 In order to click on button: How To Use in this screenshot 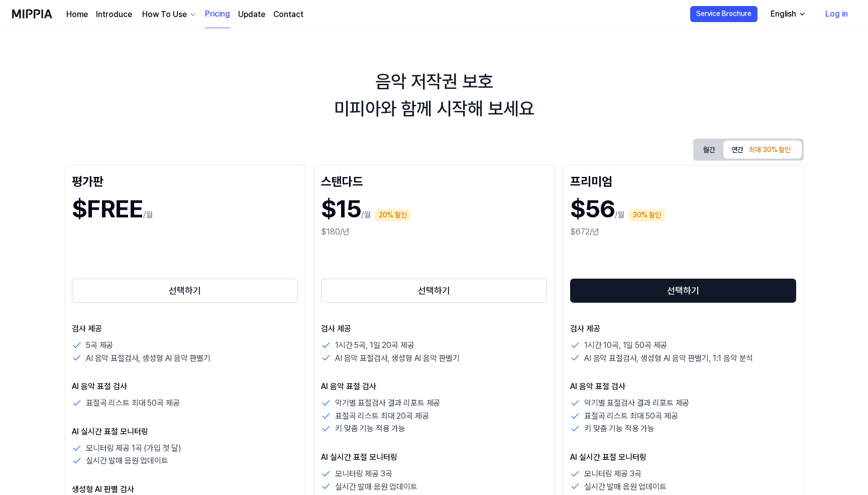, I will do `click(168, 15)`.